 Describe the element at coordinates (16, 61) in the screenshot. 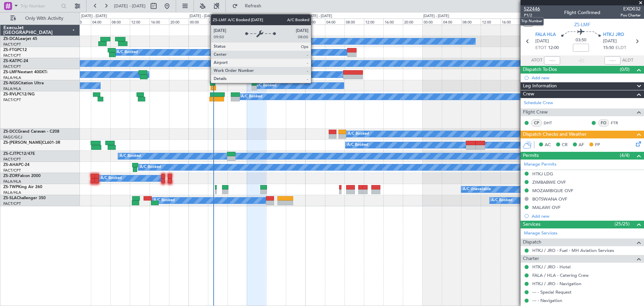

I see `a: ZS-KATPC-24` at that location.